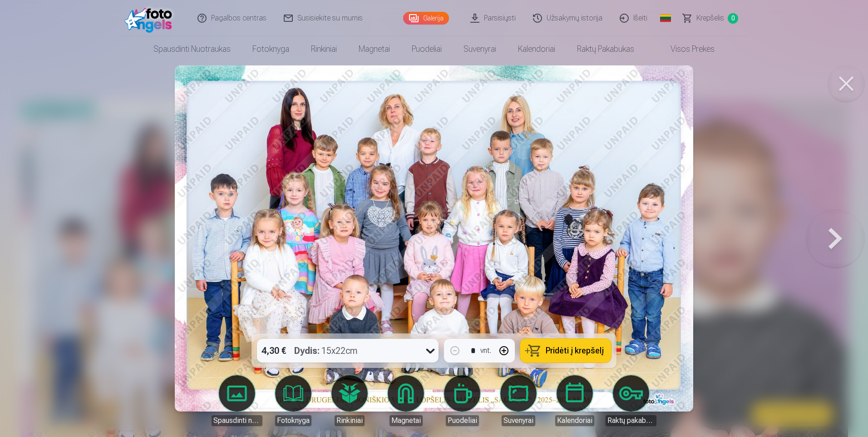 The image size is (868, 437). I want to click on div: Spausdinti nuotraukas, so click(237, 421).